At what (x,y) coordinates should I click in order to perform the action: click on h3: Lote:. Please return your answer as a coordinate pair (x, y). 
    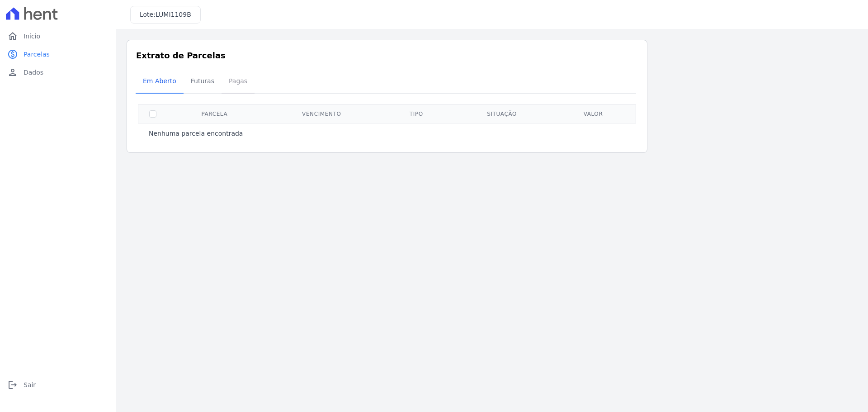
    Looking at the image, I should click on (165, 15).